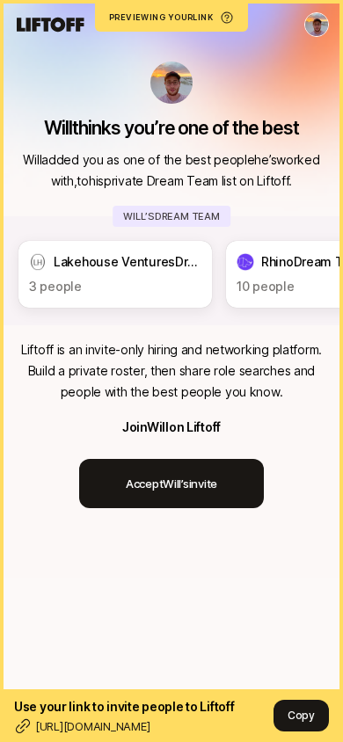  I want to click on p: Join Will on Liftoff, so click(171, 427).